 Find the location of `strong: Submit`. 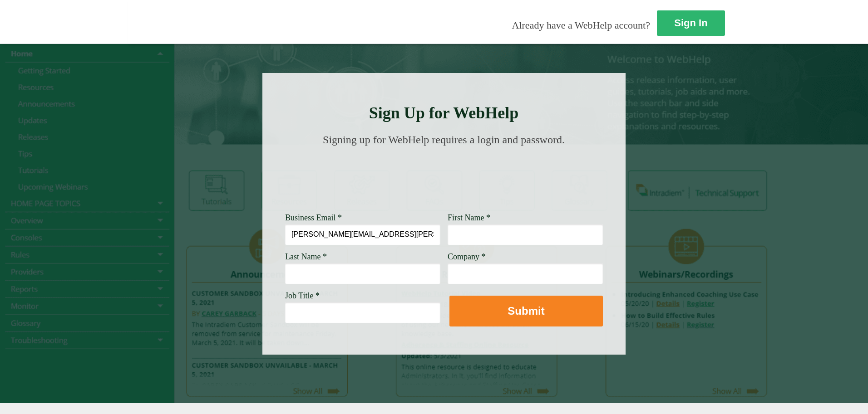

strong: Submit is located at coordinates (526, 311).